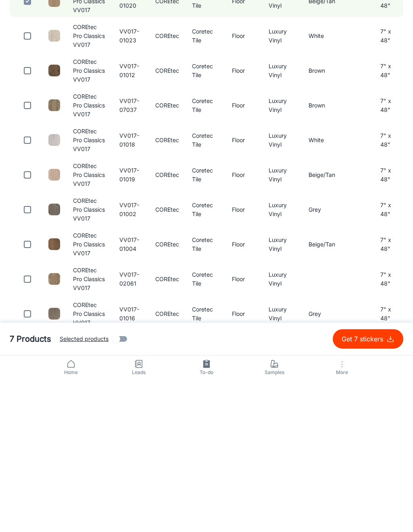 Image resolution: width=413 pixels, height=532 pixels. Describe the element at coordinates (84, 491) in the screenshot. I see `span: Selected products` at that location.